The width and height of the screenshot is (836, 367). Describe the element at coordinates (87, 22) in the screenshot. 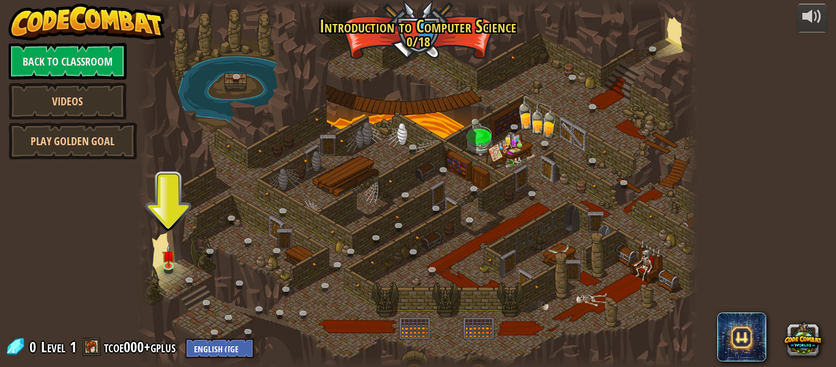

I see `img: CodeCombat - Learn how to code by playing a game` at that location.